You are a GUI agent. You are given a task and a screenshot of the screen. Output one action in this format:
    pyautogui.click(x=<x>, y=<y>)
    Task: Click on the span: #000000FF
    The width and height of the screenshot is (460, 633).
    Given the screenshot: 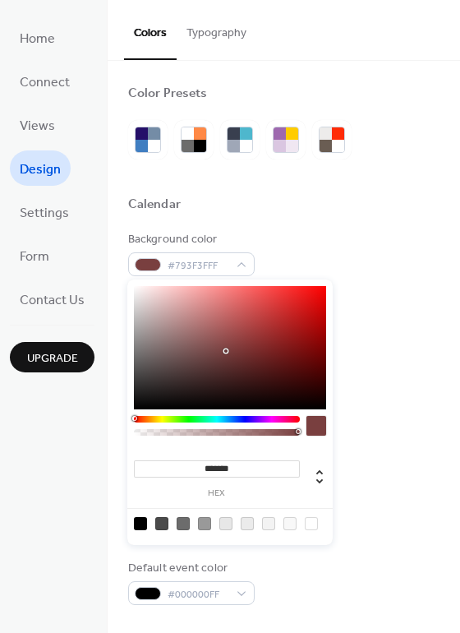 What is the action you would take?
    pyautogui.click(x=198, y=594)
    